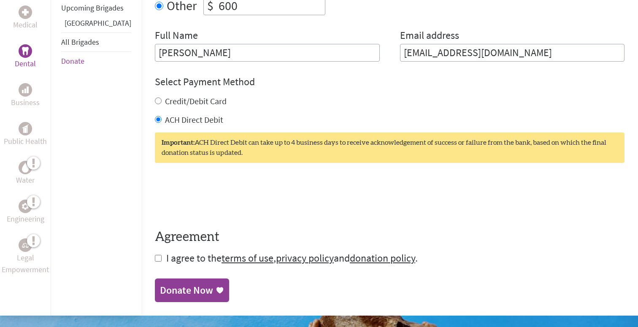  Describe the element at coordinates (25, 206) in the screenshot. I see `img: Engineering` at that location.